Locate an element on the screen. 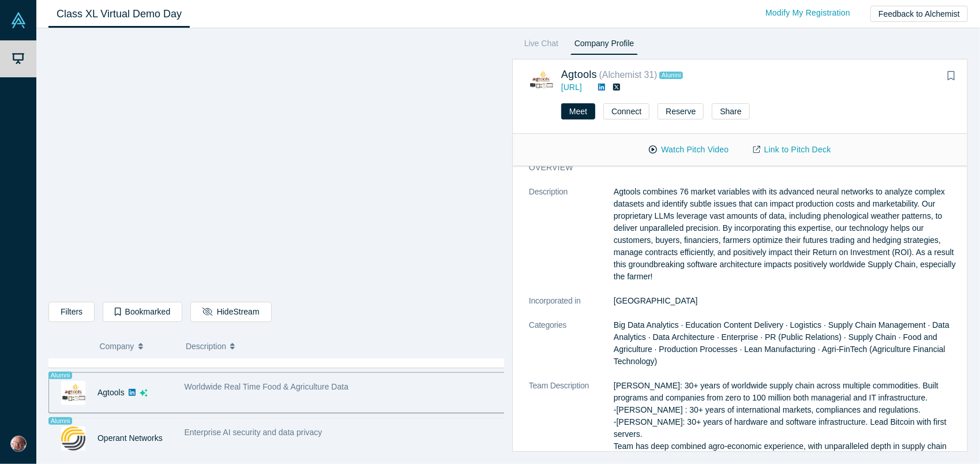  small: ( Alchemist 31 ) is located at coordinates (628, 74).